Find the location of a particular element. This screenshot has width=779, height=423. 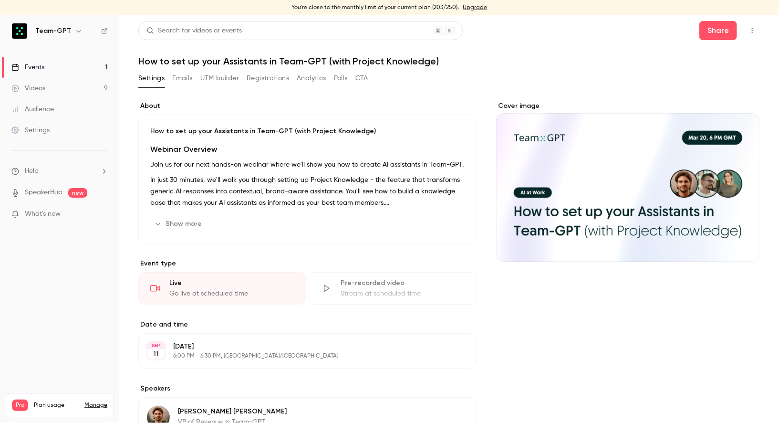

p: Join us for our next hands-on webinar where we'll show you how to create AI assistants in Team-GPT. is located at coordinates (308, 165).